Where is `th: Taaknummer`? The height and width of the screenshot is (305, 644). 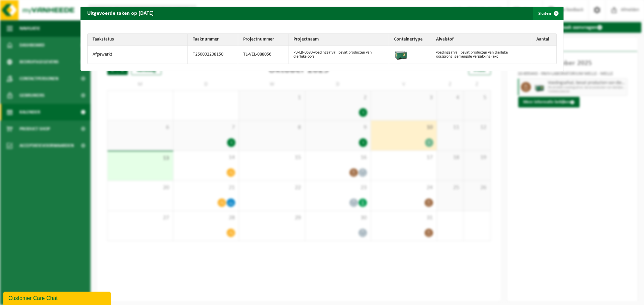 th: Taaknummer is located at coordinates (213, 39).